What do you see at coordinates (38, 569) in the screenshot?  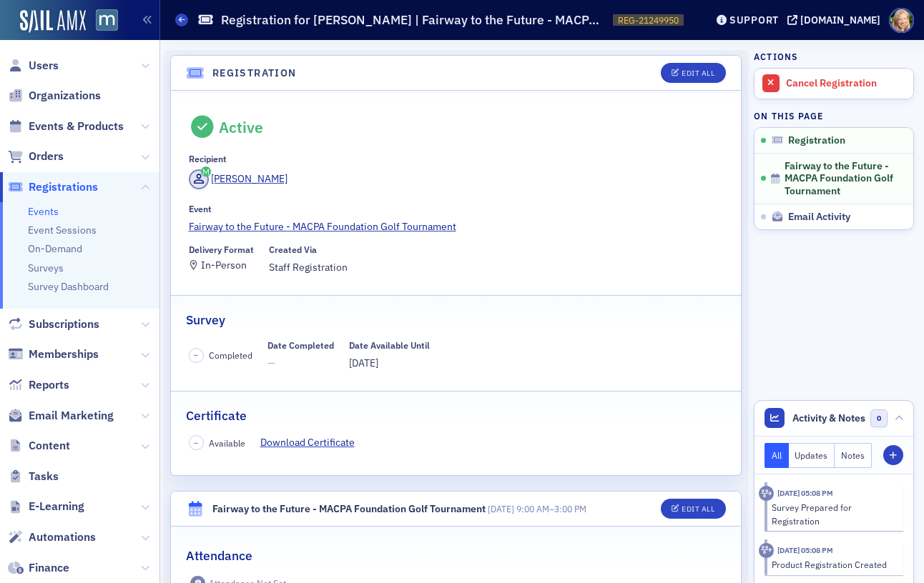 I see `a: Finance` at bounding box center [38, 569].